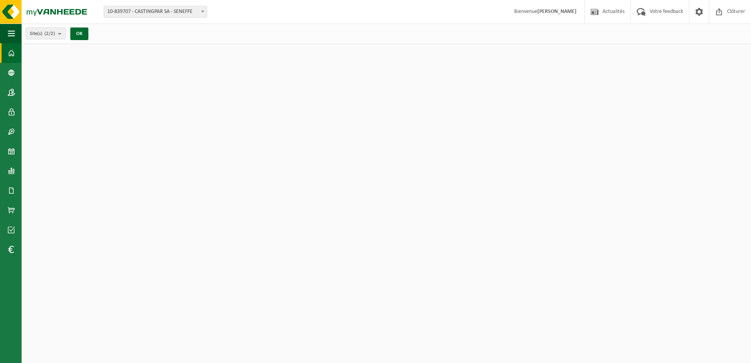  What do you see at coordinates (79, 34) in the screenshot?
I see `button: OK` at bounding box center [79, 34].